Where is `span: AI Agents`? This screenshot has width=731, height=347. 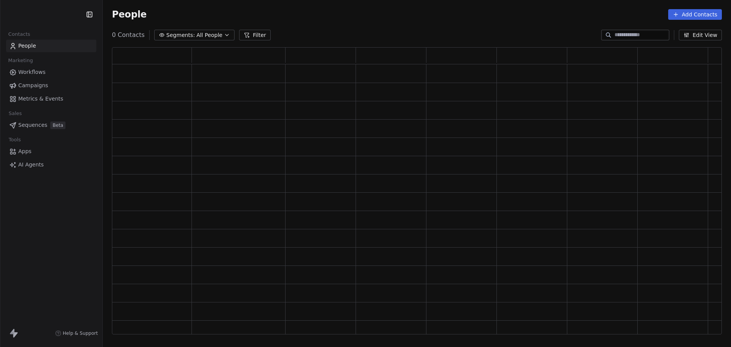 span: AI Agents is located at coordinates (31, 165).